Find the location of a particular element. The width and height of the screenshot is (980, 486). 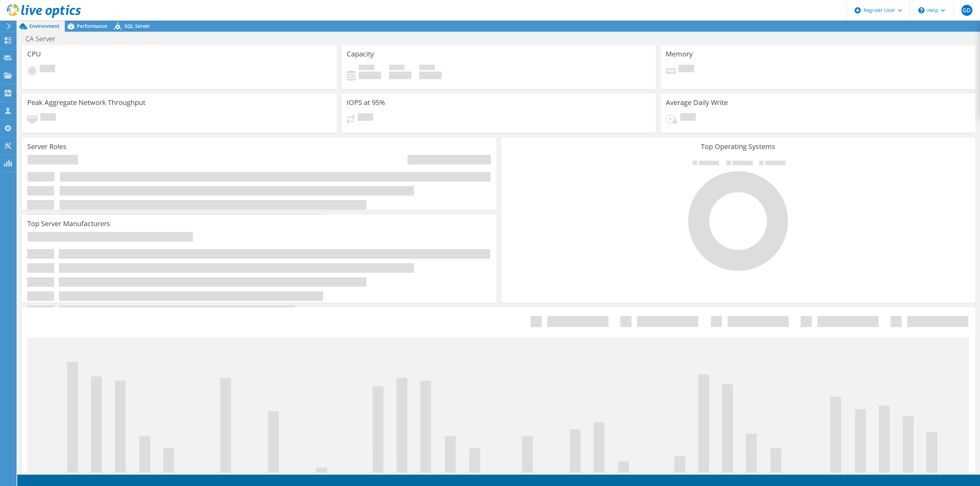

h3: Peak Aggregate Network Throughput is located at coordinates (86, 103).